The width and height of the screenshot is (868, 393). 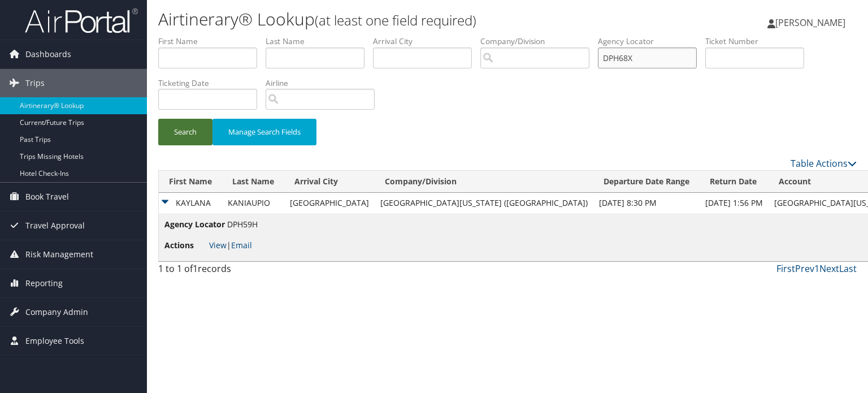 What do you see at coordinates (239, 271) in the screenshot?
I see `div: 1 to 1 of records` at bounding box center [239, 271].